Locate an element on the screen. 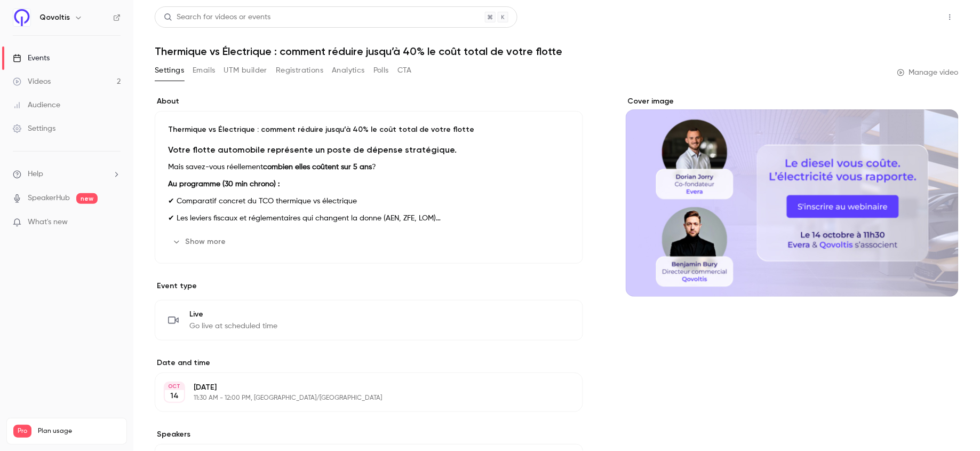  button: Emails is located at coordinates (204, 71).